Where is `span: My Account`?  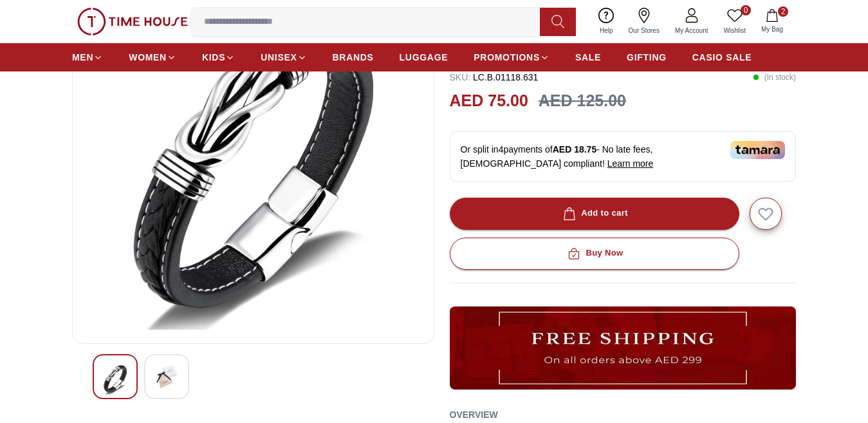
span: My Account is located at coordinates (692, 30).